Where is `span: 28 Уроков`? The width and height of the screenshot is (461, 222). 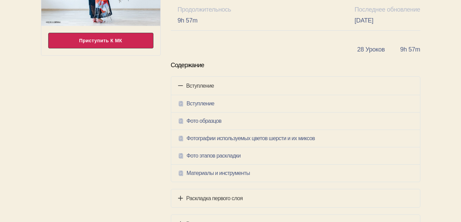
span: 28 Уроков is located at coordinates (371, 50).